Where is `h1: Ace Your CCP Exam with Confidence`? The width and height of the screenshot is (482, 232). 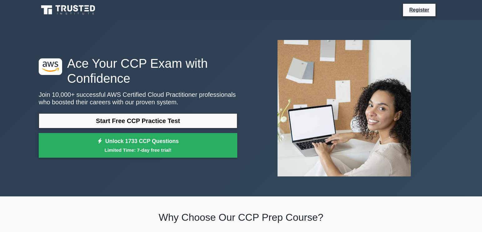 h1: Ace Your CCP Exam with Confidence is located at coordinates (138, 71).